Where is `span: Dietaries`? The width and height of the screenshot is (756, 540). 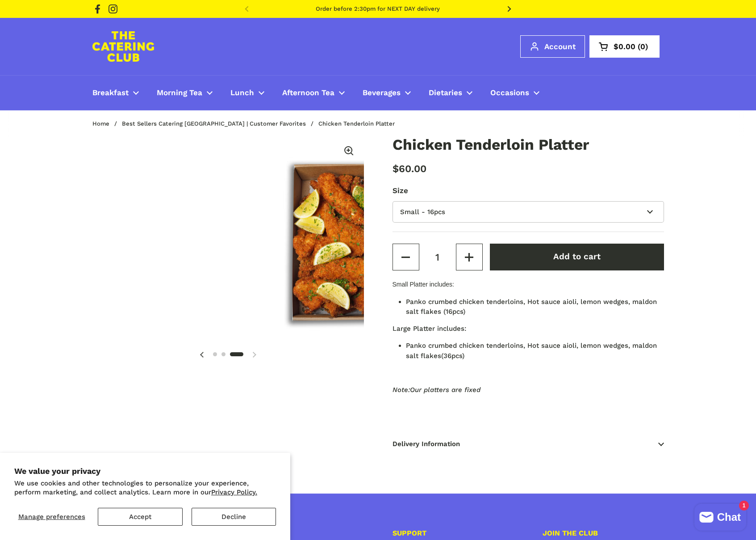
span: Dietaries is located at coordinates (446, 93).